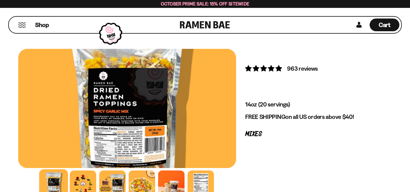 Image resolution: width=410 pixels, height=192 pixels. Describe the element at coordinates (42, 25) in the screenshot. I see `a: Shop` at that location.